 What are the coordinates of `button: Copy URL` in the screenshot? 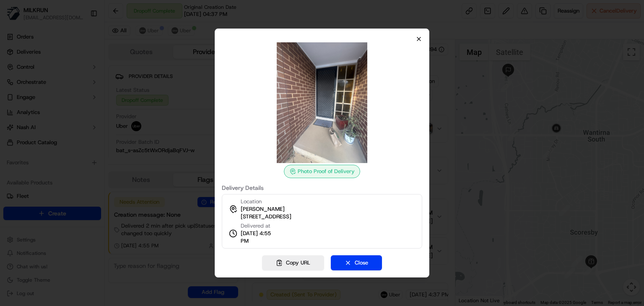 It's located at (293, 263).